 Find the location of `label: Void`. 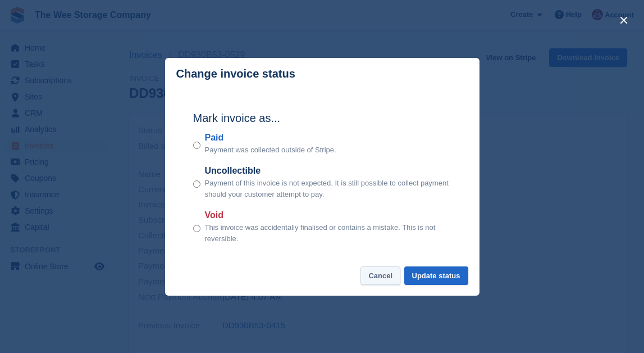

label: Void is located at coordinates (328, 215).